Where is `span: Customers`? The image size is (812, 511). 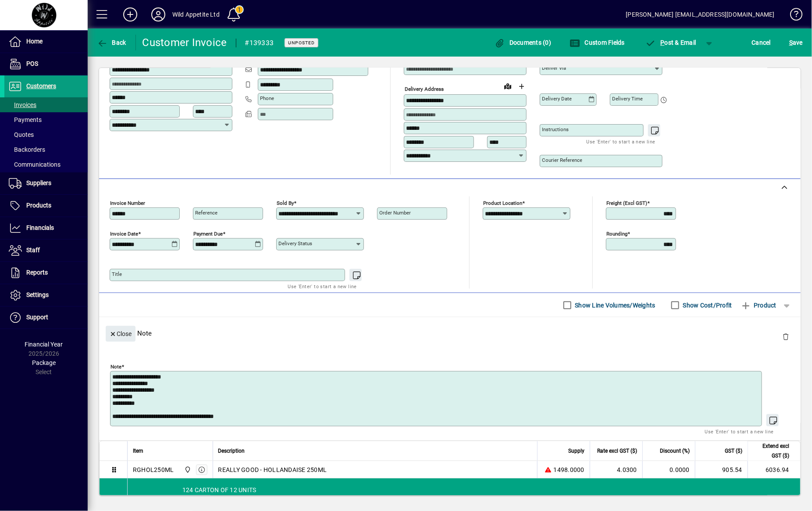
span: Customers is located at coordinates (42, 86).